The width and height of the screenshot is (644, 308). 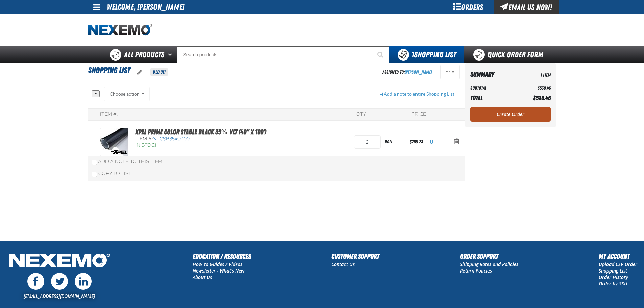 I want to click on span: XPCSB3540-100, so click(x=171, y=139).